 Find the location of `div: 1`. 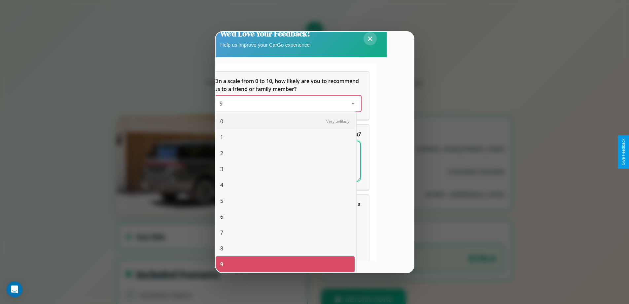

div: 1 is located at coordinates (285, 137).